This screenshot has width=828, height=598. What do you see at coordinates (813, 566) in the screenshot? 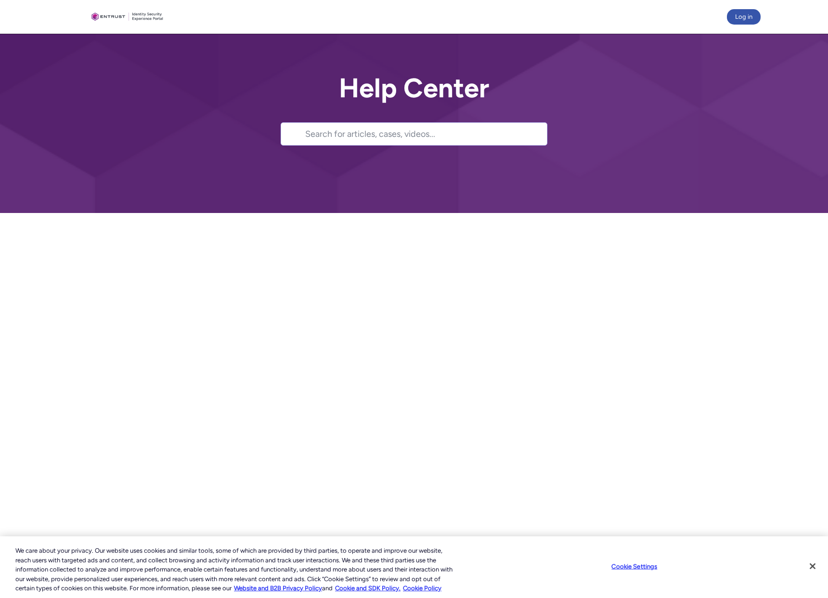
I see `button: Close` at bounding box center [813, 566].